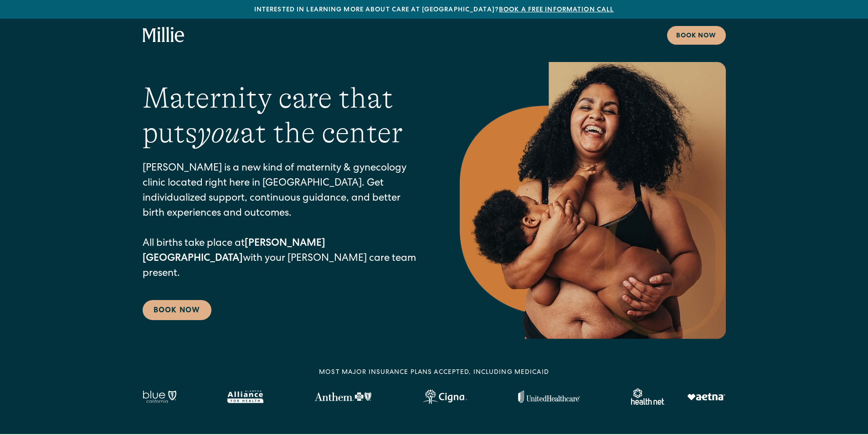 Image resolution: width=868 pixels, height=435 pixels. Describe the element at coordinates (549, 397) in the screenshot. I see `img: United Healthcare logo` at that location.